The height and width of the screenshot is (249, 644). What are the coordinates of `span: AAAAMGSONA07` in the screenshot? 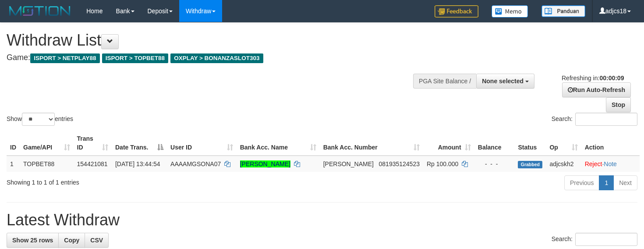 It's located at (195, 164).